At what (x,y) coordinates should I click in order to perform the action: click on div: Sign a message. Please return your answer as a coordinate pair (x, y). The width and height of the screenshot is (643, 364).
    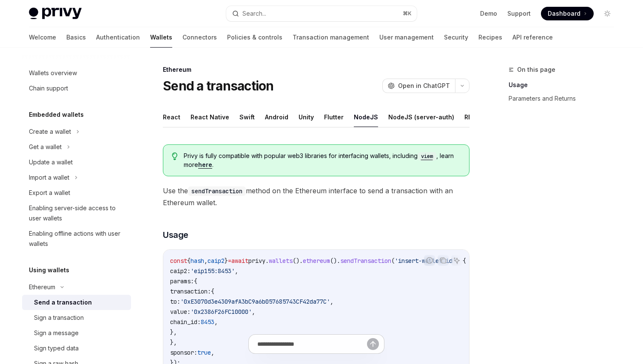
    Looking at the image, I should click on (56, 333).